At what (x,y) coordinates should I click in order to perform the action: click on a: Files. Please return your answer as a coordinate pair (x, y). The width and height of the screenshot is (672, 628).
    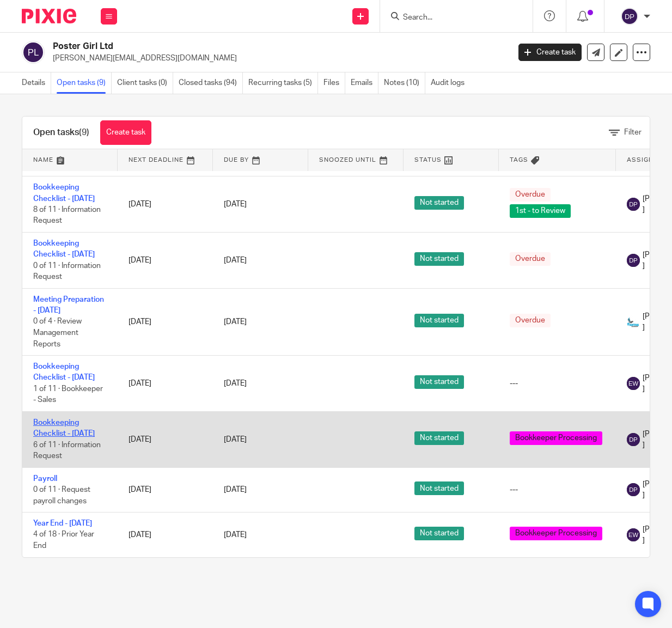
    Looking at the image, I should click on (334, 83).